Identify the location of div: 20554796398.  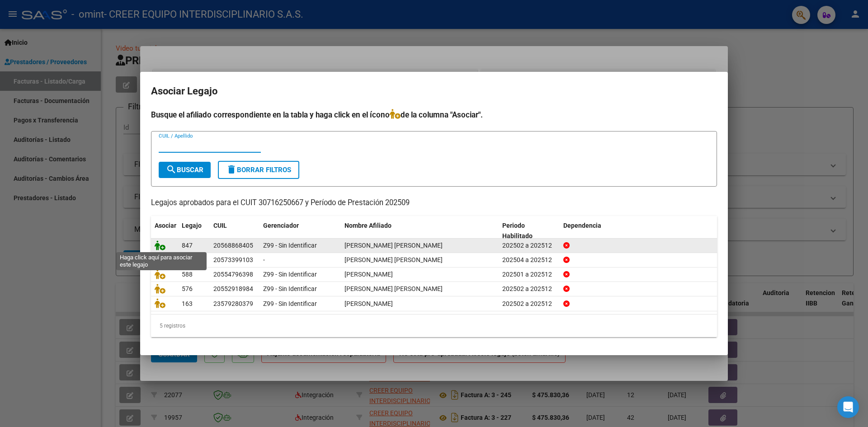
(233, 274).